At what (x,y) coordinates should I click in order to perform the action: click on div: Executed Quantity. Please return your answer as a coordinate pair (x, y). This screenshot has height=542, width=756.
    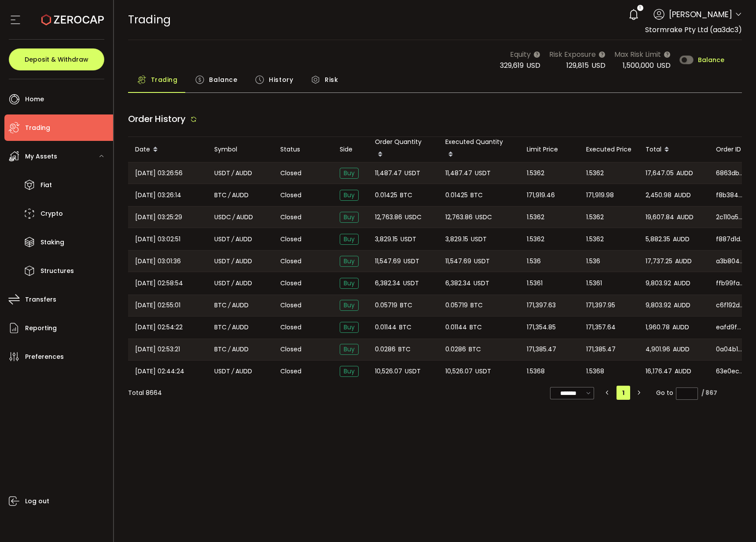
    Looking at the image, I should click on (479, 149).